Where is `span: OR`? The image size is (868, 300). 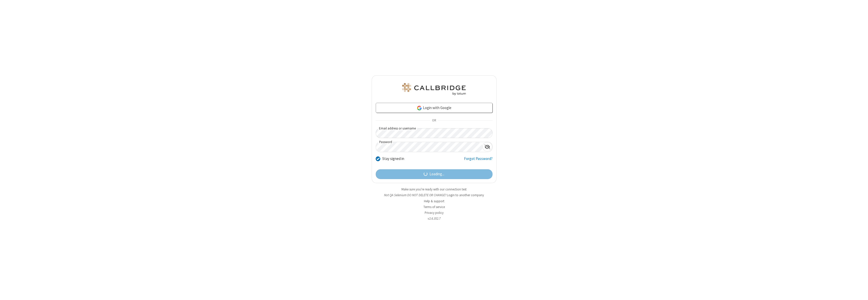 span: OR is located at coordinates (434, 121).